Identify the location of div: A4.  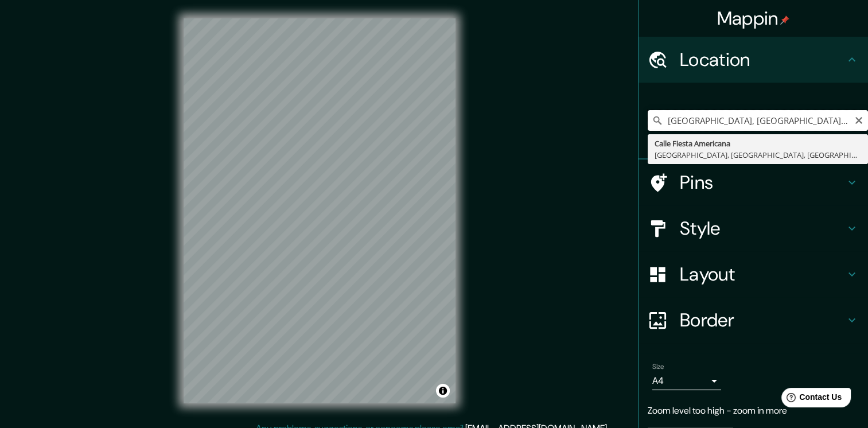
(687, 381).